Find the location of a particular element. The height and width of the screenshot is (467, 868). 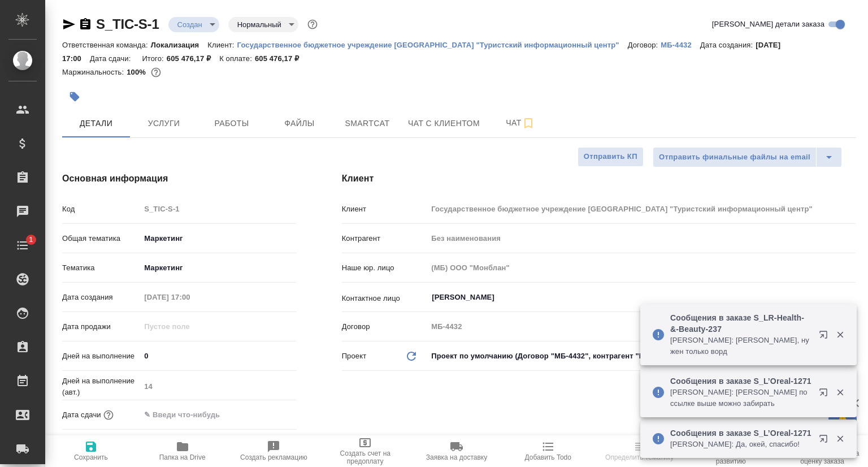

span: Сохранить is located at coordinates (91, 457).